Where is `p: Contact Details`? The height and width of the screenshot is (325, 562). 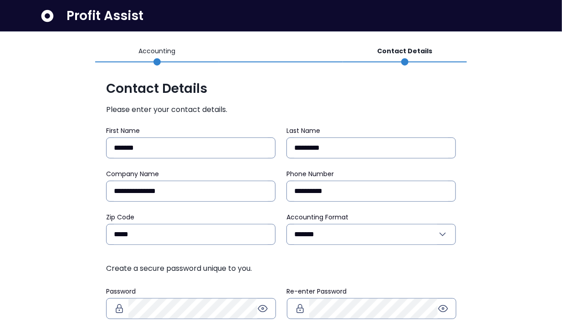
p: Contact Details is located at coordinates (404, 51).